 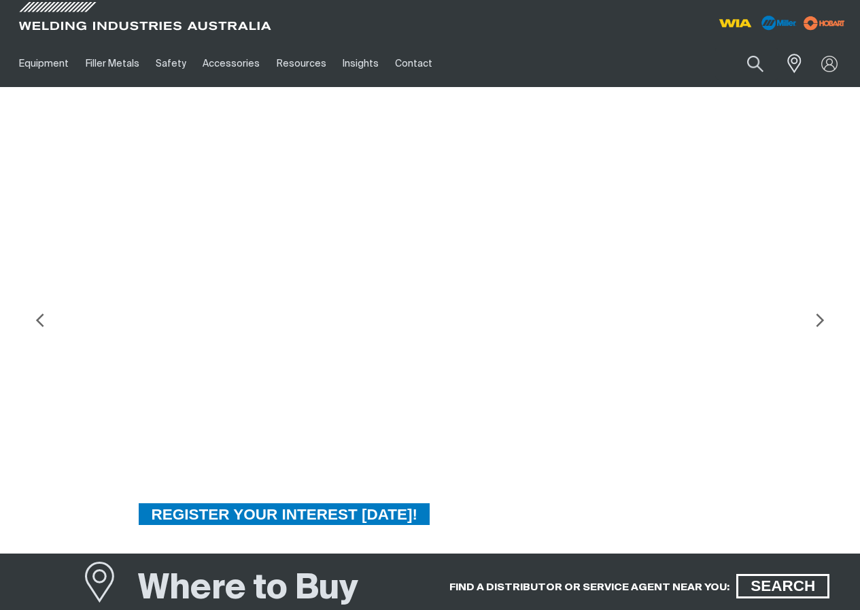 What do you see at coordinates (361, 63) in the screenshot?
I see `a: Insights` at bounding box center [361, 63].